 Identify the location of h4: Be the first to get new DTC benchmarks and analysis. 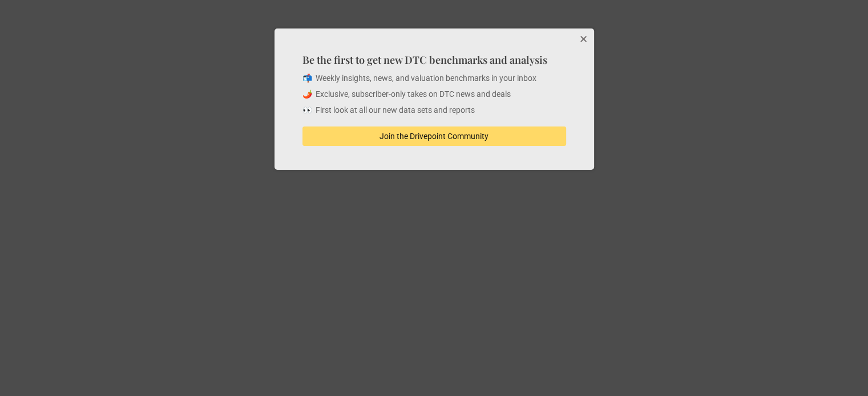
(434, 59).